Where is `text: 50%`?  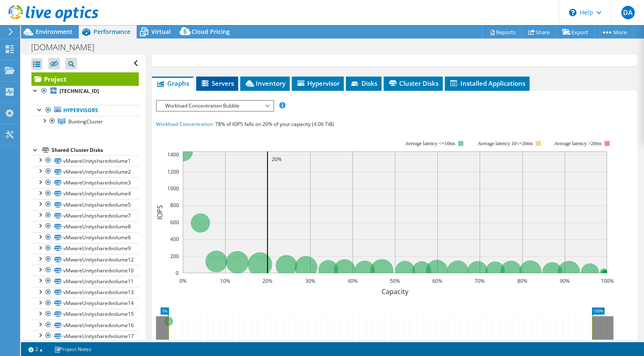
text: 50% is located at coordinates (395, 281).